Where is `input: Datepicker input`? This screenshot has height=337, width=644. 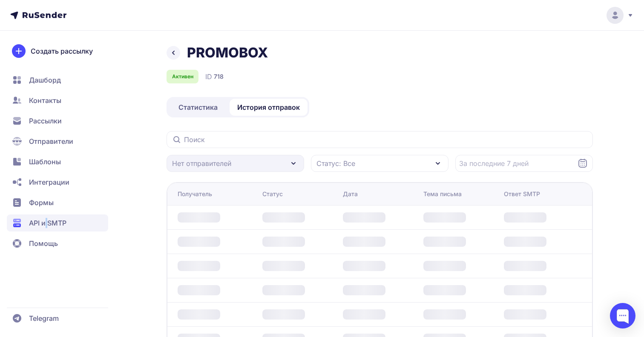
input: Datepicker input is located at coordinates (524, 163).